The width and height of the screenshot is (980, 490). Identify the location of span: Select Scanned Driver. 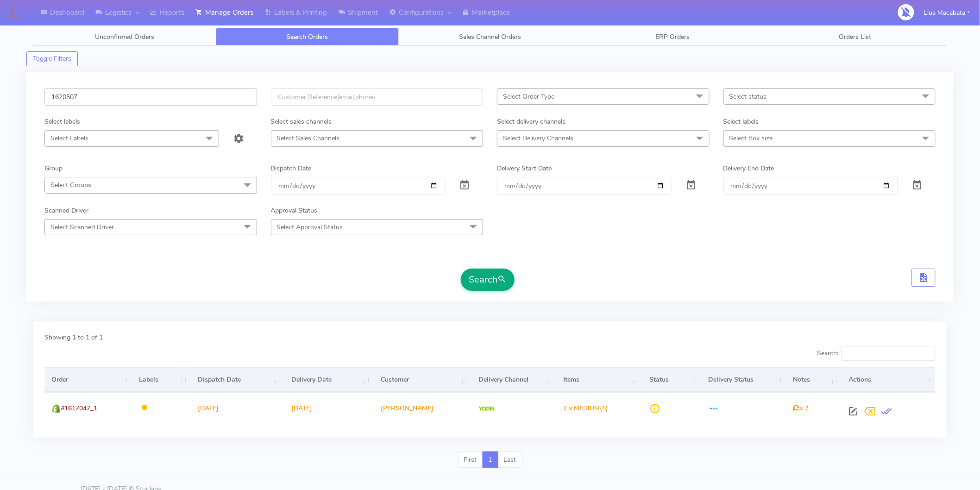
(82, 227).